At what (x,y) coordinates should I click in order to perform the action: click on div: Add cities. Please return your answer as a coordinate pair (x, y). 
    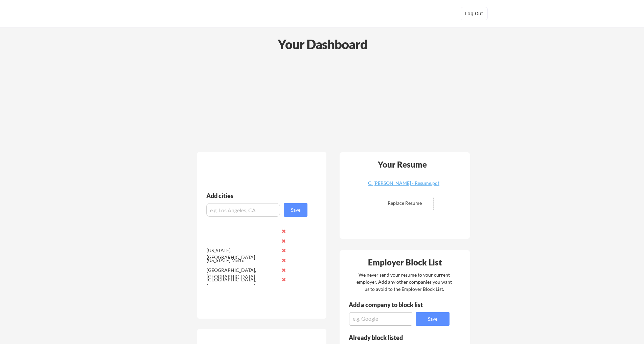
    Looking at the image, I should click on (258, 196).